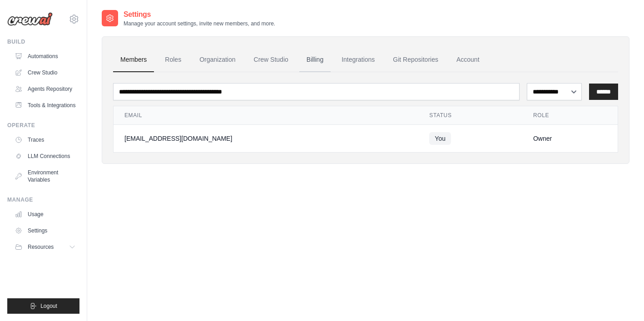  Describe the element at coordinates (41, 247) in the screenshot. I see `span: Resources` at that location.